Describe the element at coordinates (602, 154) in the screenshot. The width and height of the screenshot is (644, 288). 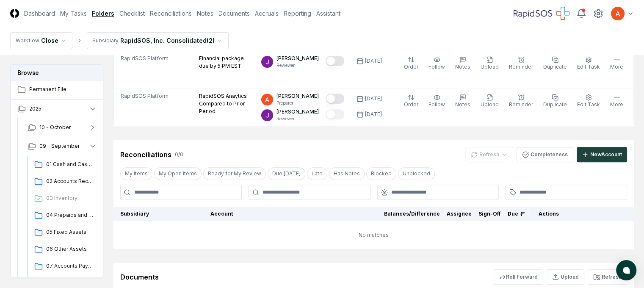
I see `button: NewAccount` at that location.